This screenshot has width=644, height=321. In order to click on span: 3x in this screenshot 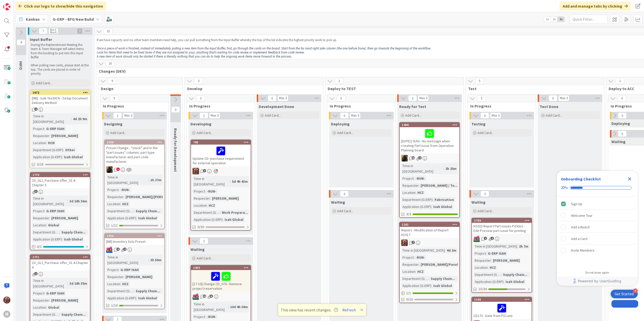, I will do `click(561, 19)`.